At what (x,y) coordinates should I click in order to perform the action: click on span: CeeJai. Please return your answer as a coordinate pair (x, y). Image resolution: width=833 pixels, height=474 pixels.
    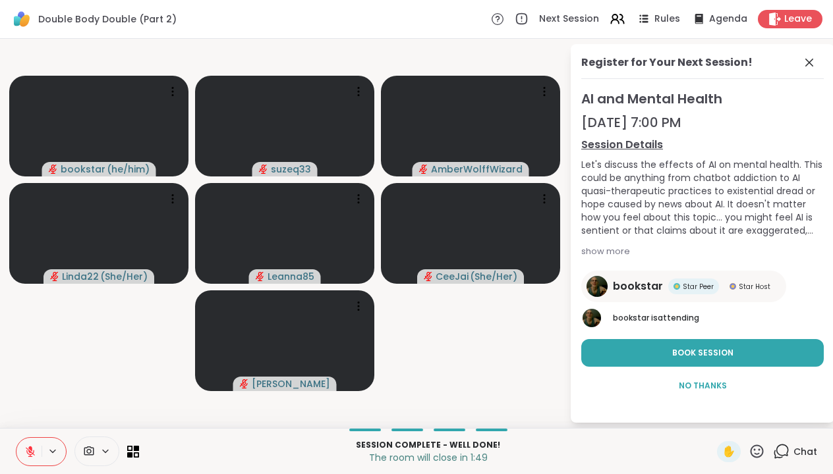
    Looking at the image, I should click on (452, 277).